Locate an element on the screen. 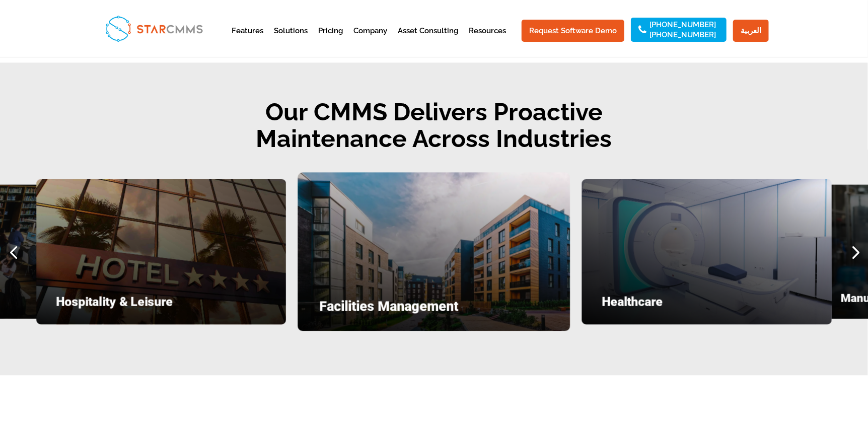  div: Next slide is located at coordinates (855, 252).